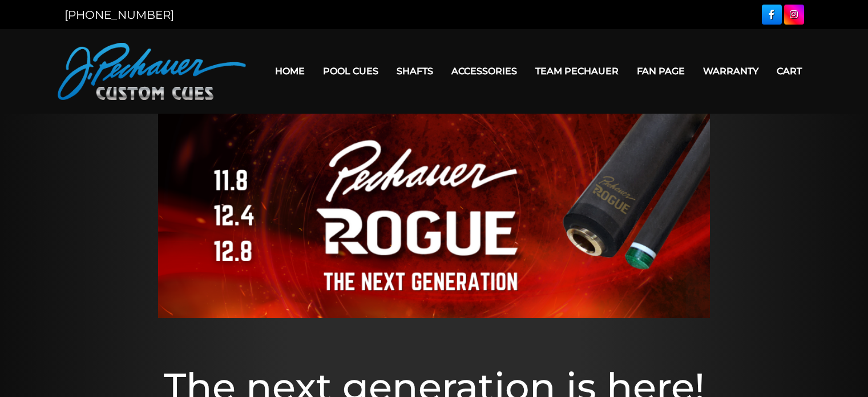 The width and height of the screenshot is (868, 397). Describe the element at coordinates (350, 71) in the screenshot. I see `a: Pool Cues` at that location.